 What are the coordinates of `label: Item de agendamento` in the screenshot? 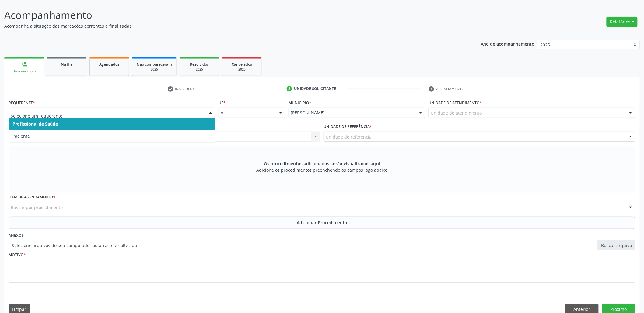 It's located at (32, 197).